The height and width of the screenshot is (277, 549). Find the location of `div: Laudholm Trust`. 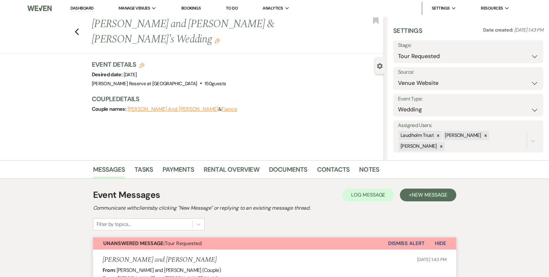

div: Laudholm Trust is located at coordinates (417, 135).